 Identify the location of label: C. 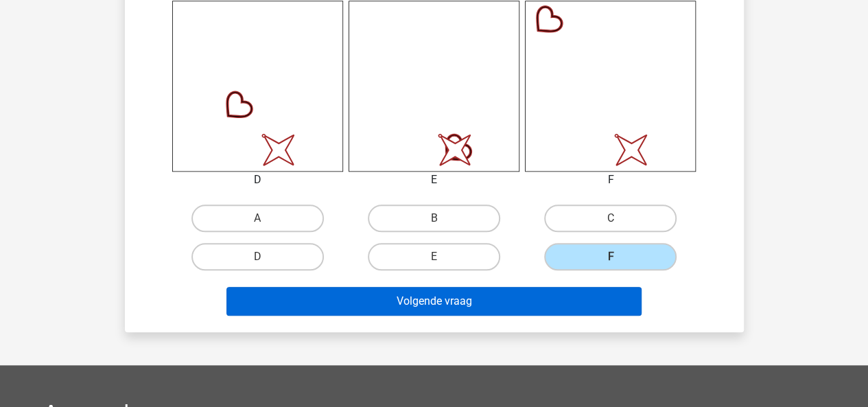
(610, 219).